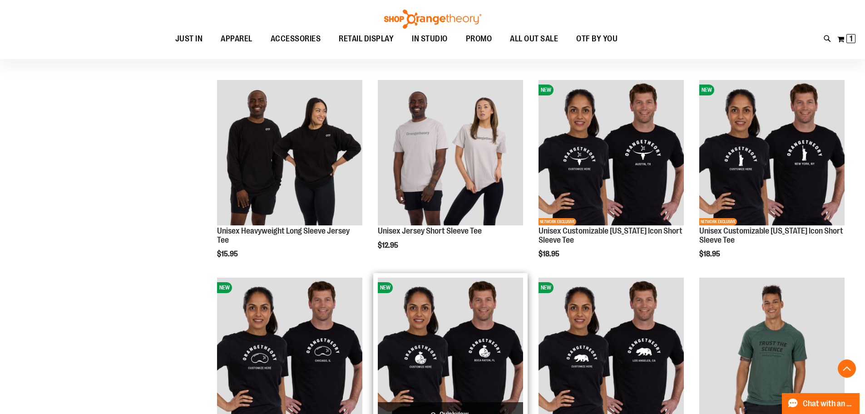 The image size is (865, 414). Describe the element at coordinates (821, 403) in the screenshot. I see `button: Chat with an Expert` at that location.